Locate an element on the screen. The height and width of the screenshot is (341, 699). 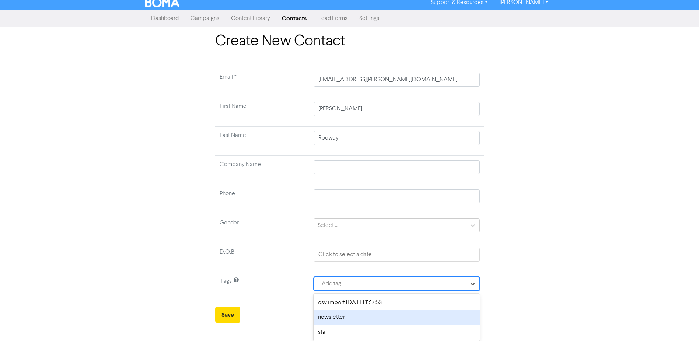
div: Select ... is located at coordinates (328, 225).